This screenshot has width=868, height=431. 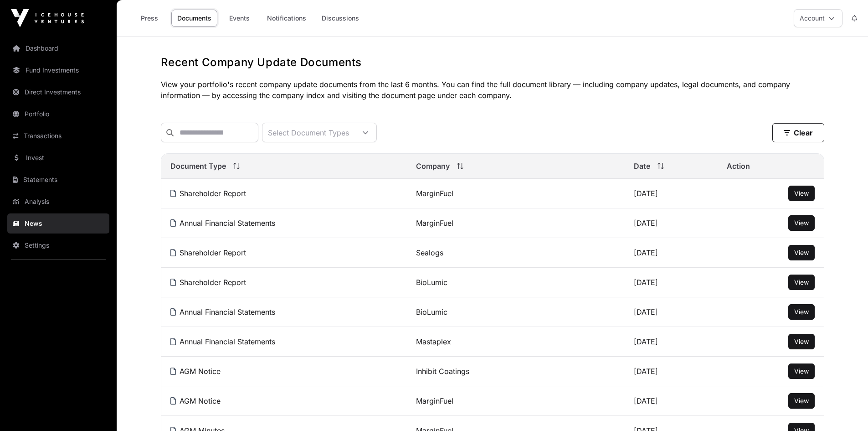 I want to click on a: Discussions, so click(x=341, y=18).